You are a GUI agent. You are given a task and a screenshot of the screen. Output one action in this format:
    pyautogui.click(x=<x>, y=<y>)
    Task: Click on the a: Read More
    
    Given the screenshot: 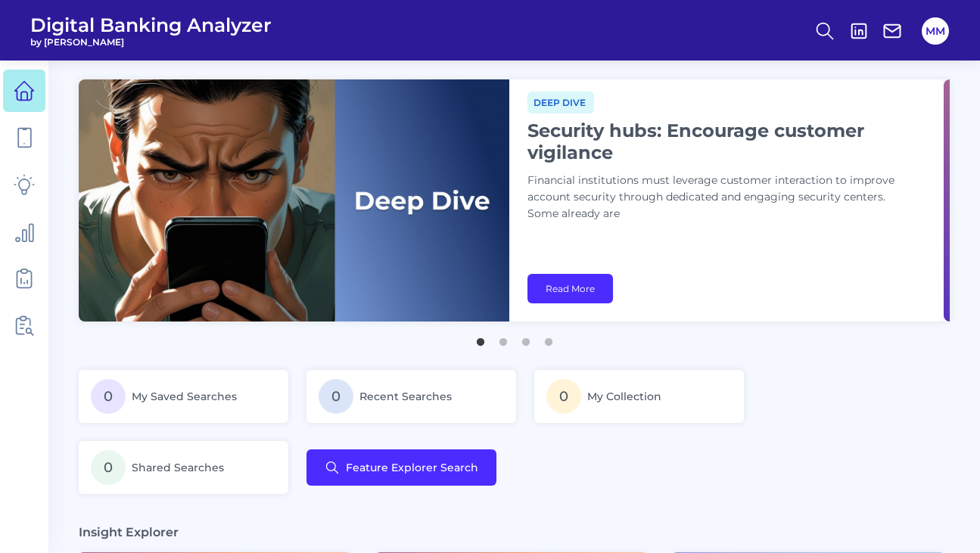 What is the action you would take?
    pyautogui.click(x=570, y=288)
    